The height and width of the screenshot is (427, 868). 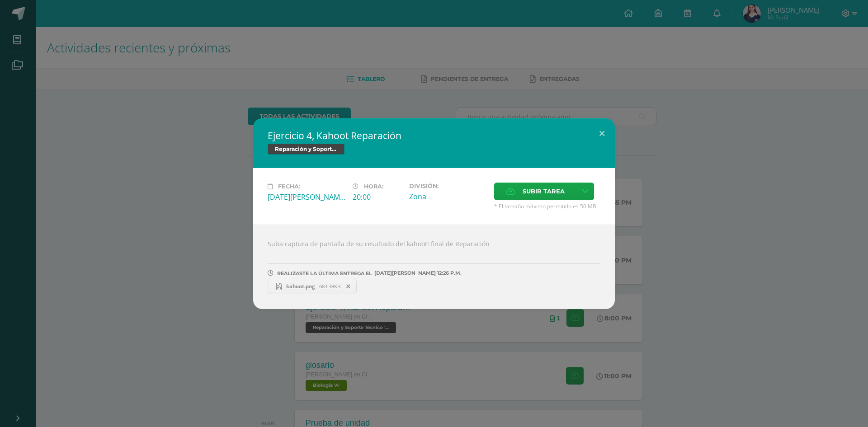 I want to click on span: Subir tarea, so click(x=543, y=191).